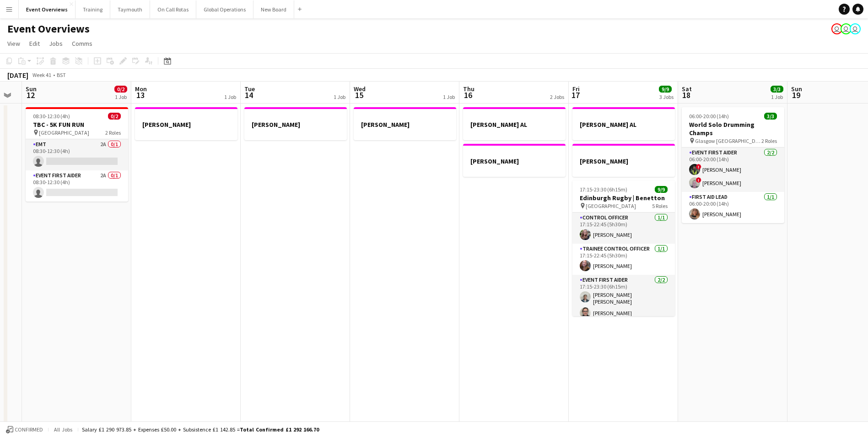  What do you see at coordinates (200, 429) in the screenshot?
I see `div: Salary £1 290 973.85 + Expenses £50.00 + Subsistence £1 142.85 =` at bounding box center [200, 429].